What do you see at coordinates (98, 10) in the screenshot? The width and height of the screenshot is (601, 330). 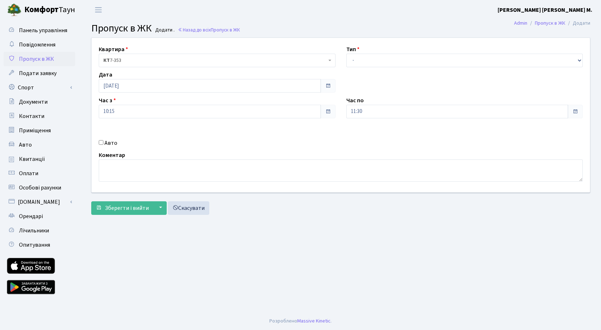 I see `button: Переключити навігацію` at bounding box center [98, 10].